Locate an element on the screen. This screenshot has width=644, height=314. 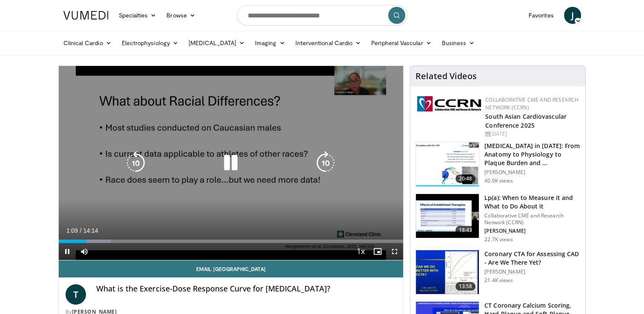
a: J is located at coordinates (572, 15).